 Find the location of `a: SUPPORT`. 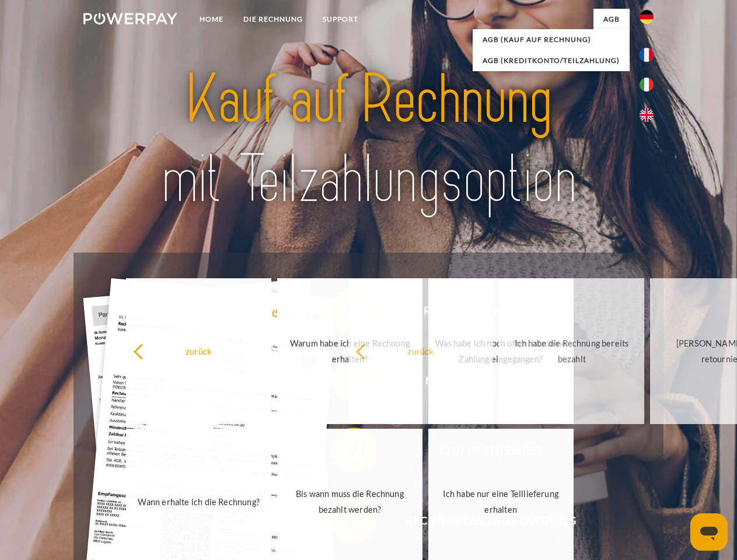

a: SUPPORT is located at coordinates (340, 19).